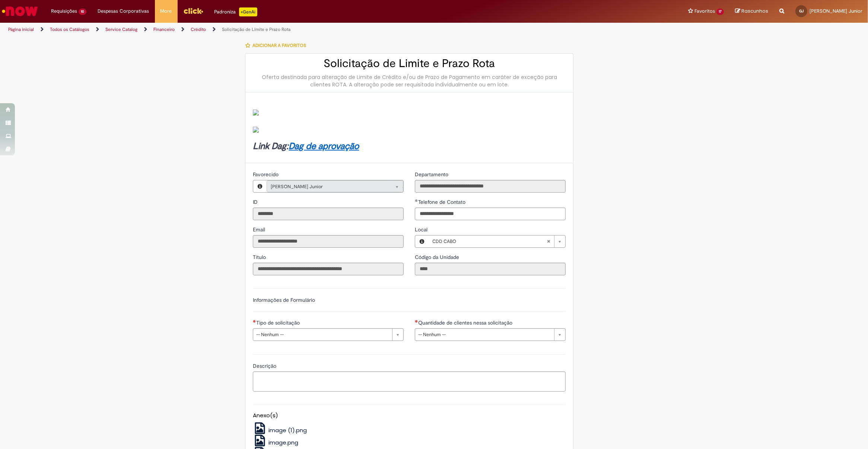 This screenshot has height=449, width=868. What do you see at coordinates (720, 11) in the screenshot?
I see `span: 17` at bounding box center [720, 11].